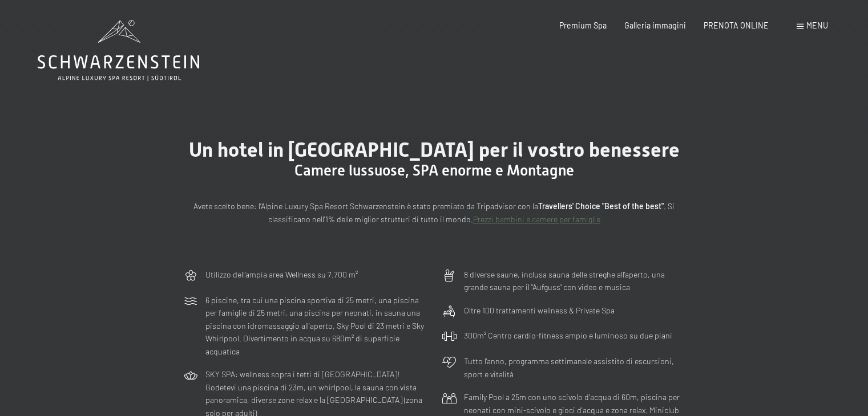 This screenshot has width=868, height=416. Describe the element at coordinates (655, 25) in the screenshot. I see `a: Galleria immagini` at that location.